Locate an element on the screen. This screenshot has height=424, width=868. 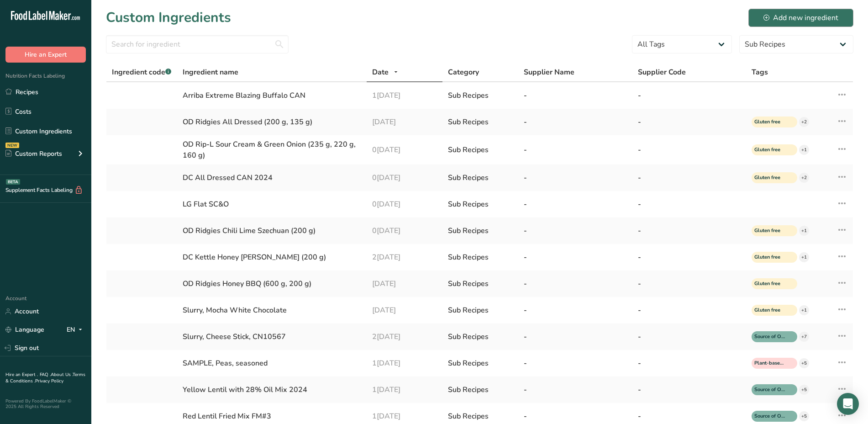
div: Powered By FoodLabelMaker © 2025 All Rights Reserved is located at coordinates (45, 404).